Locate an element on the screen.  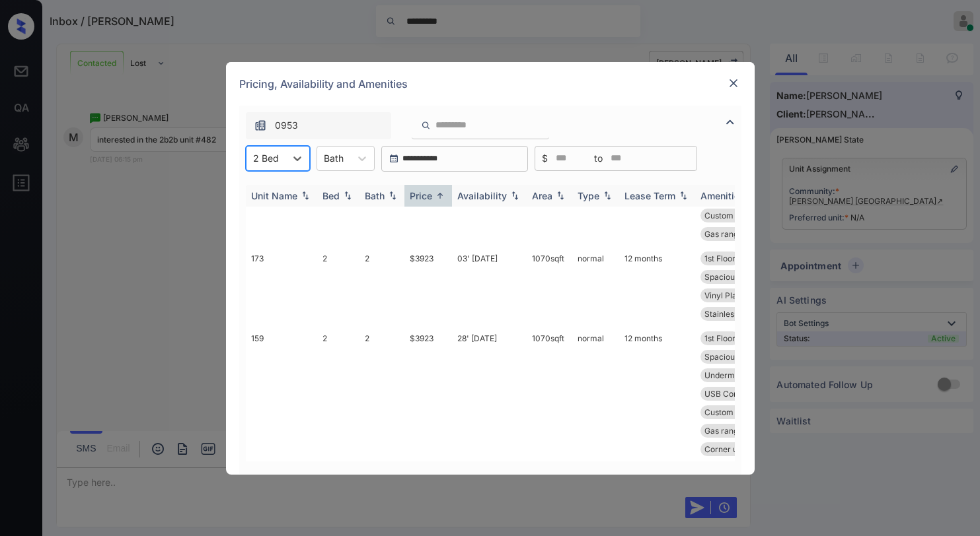
div: Bed is located at coordinates (331, 195).